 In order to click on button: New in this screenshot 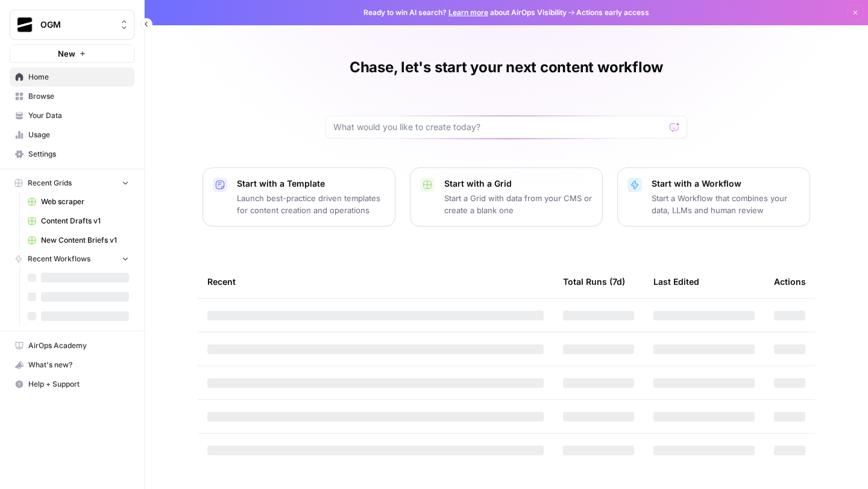, I will do `click(72, 54)`.